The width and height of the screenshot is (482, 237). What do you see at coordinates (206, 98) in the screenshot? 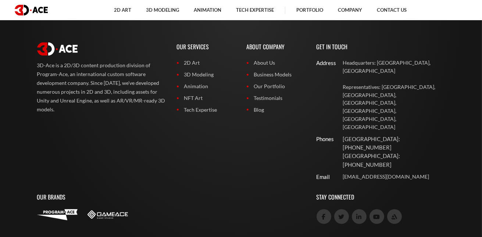
I see `a: NFT Art` at bounding box center [206, 98].